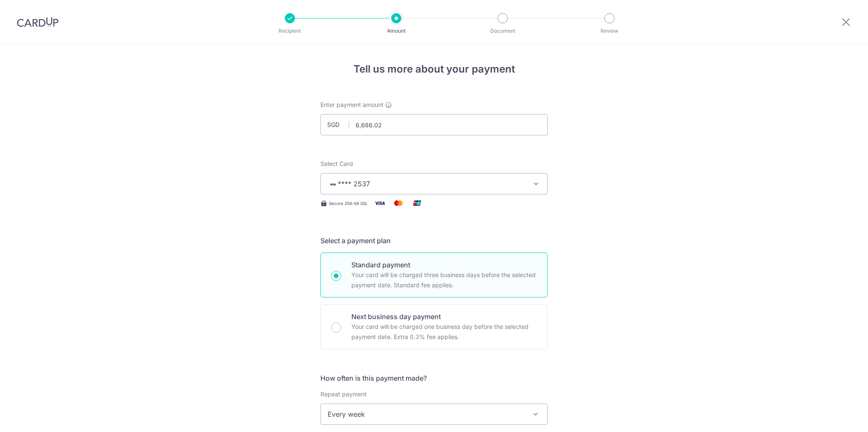 Image resolution: width=868 pixels, height=432 pixels. I want to click on img: CardUp, so click(38, 22).